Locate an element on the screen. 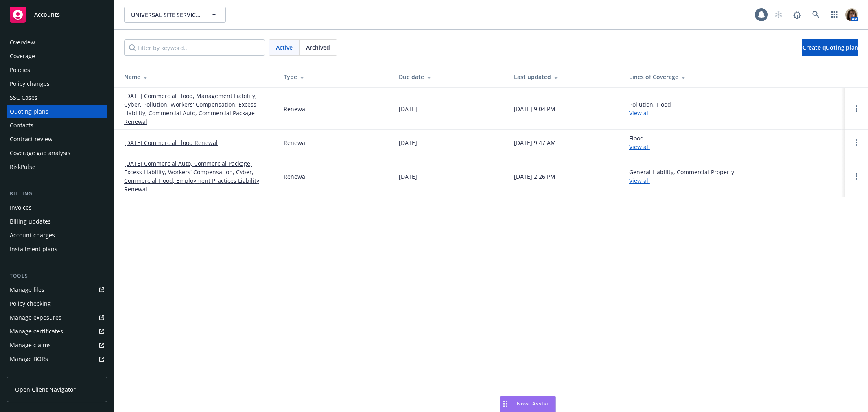 Image resolution: width=868 pixels, height=412 pixels. a: Manage files is located at coordinates (57, 290).